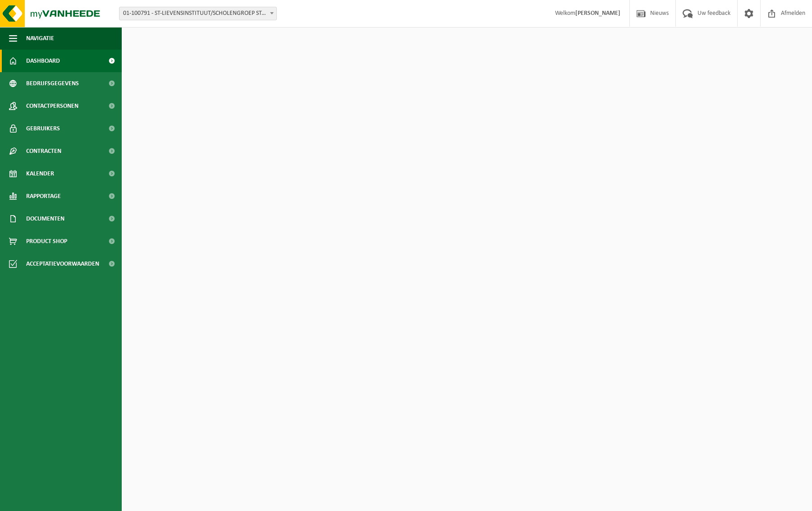 The height and width of the screenshot is (511, 812). I want to click on span: Rapportage, so click(43, 196).